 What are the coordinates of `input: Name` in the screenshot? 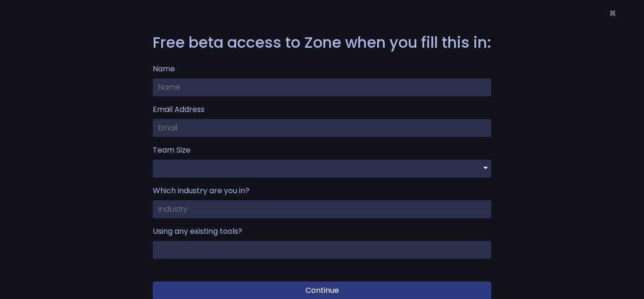 It's located at (322, 87).